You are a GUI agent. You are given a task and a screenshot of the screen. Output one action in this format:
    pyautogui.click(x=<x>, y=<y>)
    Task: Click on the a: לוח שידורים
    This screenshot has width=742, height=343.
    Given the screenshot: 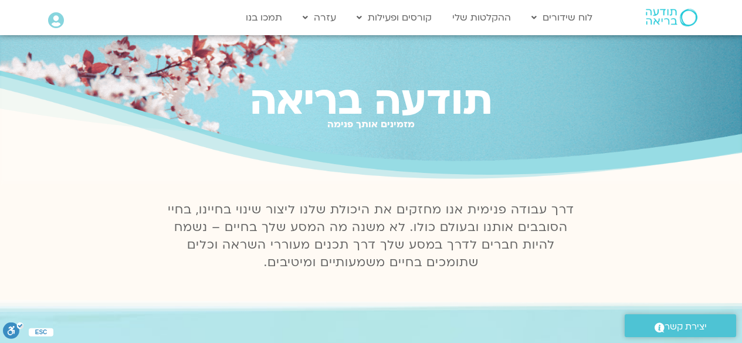 What is the action you would take?
    pyautogui.click(x=562, y=18)
    